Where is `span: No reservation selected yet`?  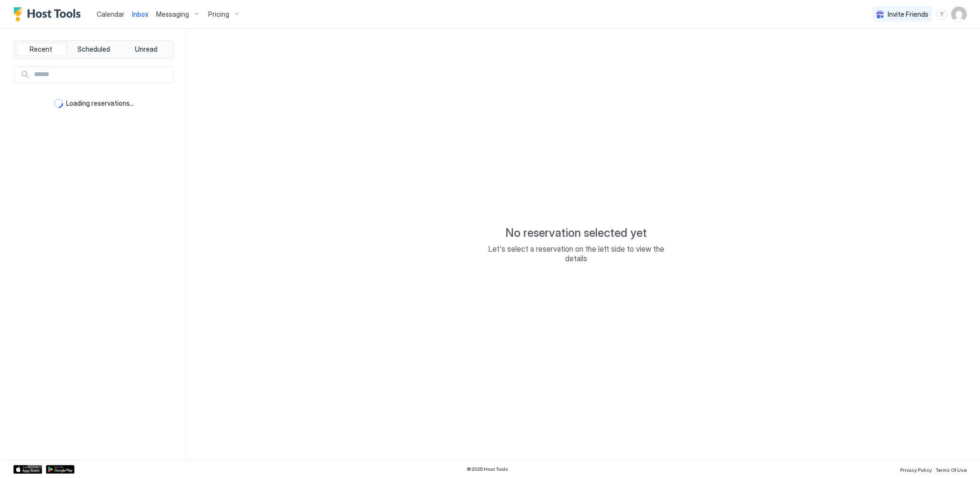
span: No reservation selected yet is located at coordinates (576, 233).